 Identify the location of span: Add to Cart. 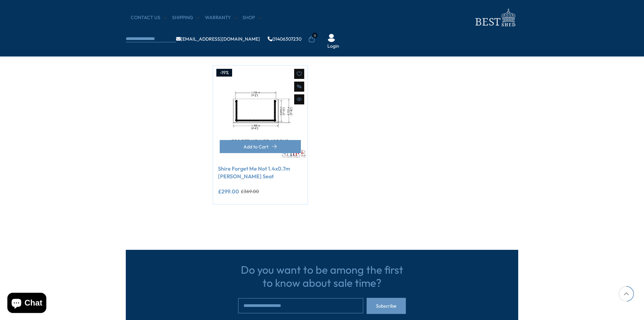
(256, 147).